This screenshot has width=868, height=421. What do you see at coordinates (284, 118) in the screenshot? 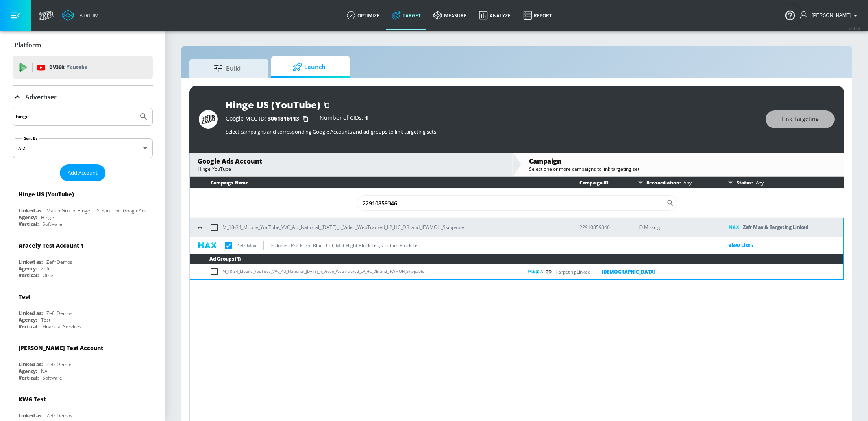
I see `span: 3061816113` at bounding box center [284, 118].